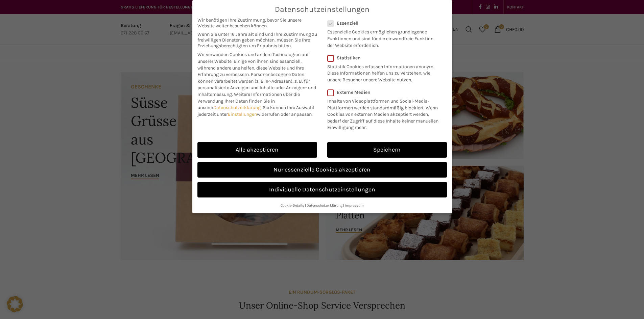 This screenshot has height=319, width=644. Describe the element at coordinates (248, 101) in the screenshot. I see `span: Weitere Informationen über die Verwendung Ihrer Daten finden Sie in unserer .` at that location.